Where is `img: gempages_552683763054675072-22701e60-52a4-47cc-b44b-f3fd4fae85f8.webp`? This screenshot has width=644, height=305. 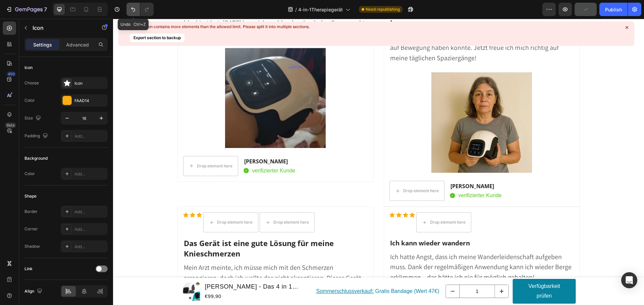 img: gempages_552683763054675072-22701e60-52a4-47cc-b44b-f3fd4fae85f8.webp is located at coordinates (162, 79).